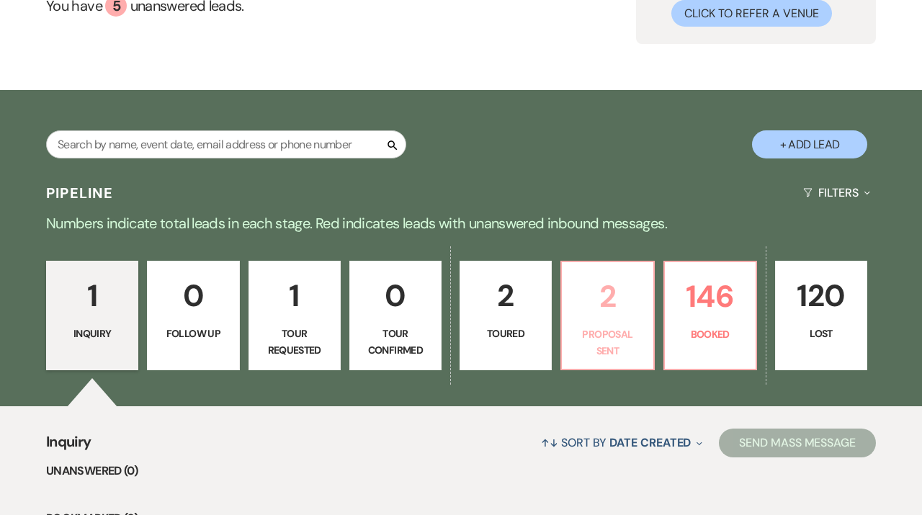 This screenshot has height=515, width=922. Describe the element at coordinates (607, 315) in the screenshot. I see `a: 2Proposal Sent` at that location.